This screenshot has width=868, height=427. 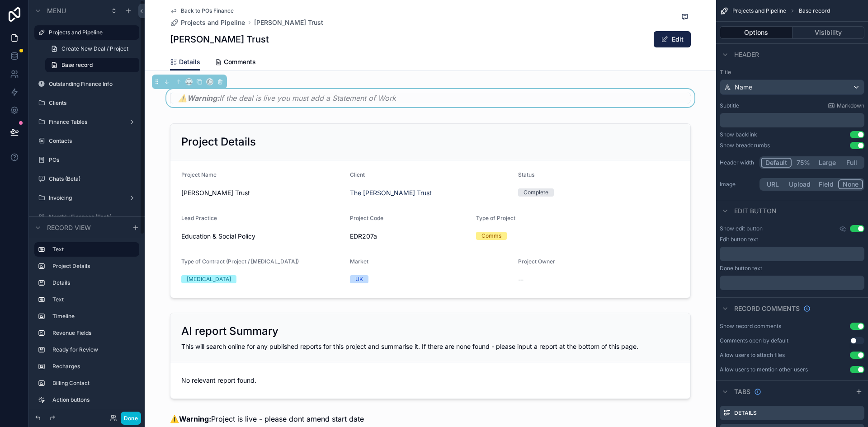 I want to click on label: Project Details, so click(x=94, y=266).